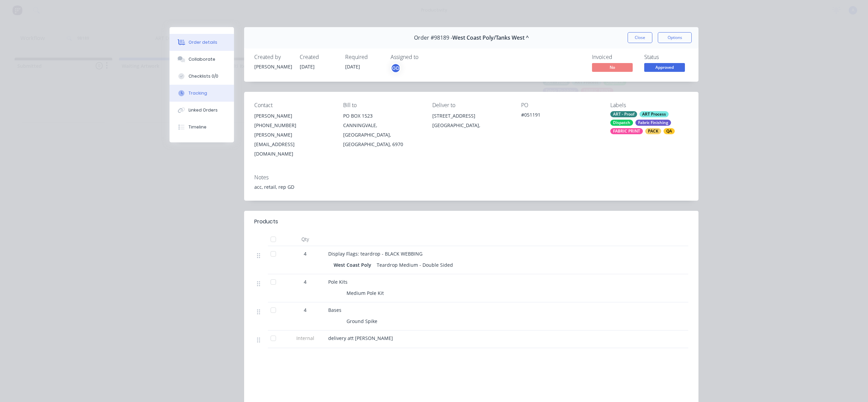 The height and width of the screenshot is (402, 868). I want to click on span: No, so click(612, 67).